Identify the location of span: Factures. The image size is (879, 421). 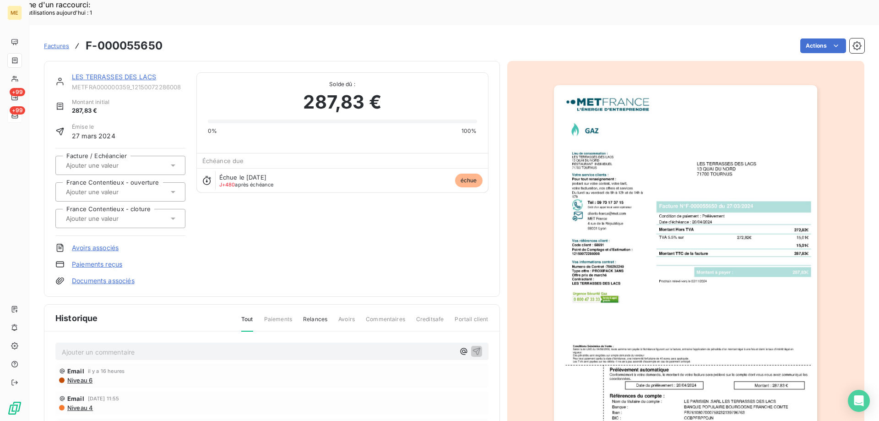
(56, 46).